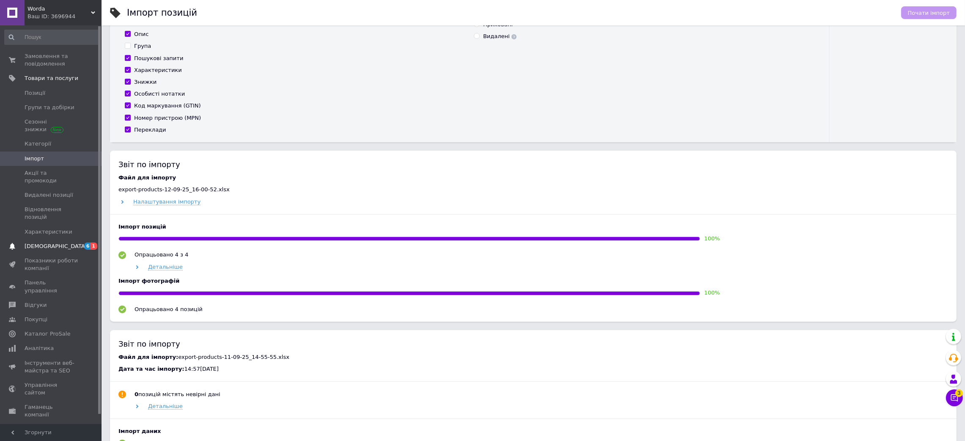 The height and width of the screenshot is (441, 965). What do you see at coordinates (533, 281) in the screenshot?
I see `div: Імпорт фотографій` at bounding box center [533, 281].